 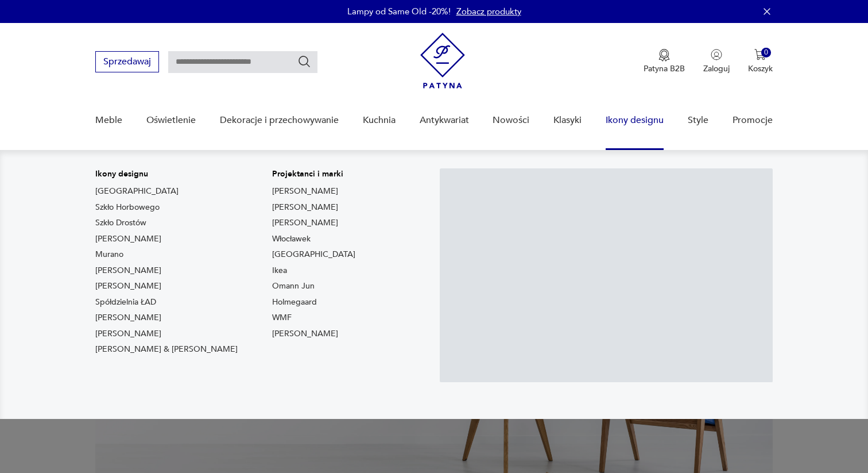 What do you see at coordinates (665, 61) in the screenshot?
I see `a: Ikona medaluPatyna B2B` at bounding box center [665, 61].